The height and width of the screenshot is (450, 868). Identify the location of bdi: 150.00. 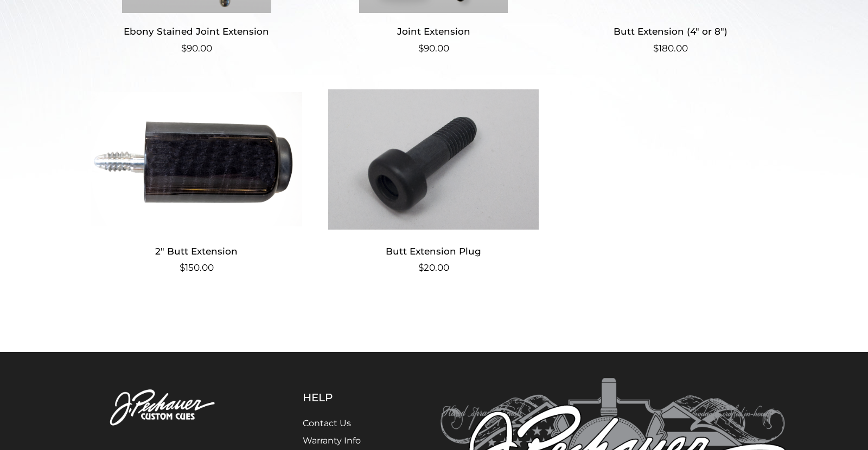
(197, 267).